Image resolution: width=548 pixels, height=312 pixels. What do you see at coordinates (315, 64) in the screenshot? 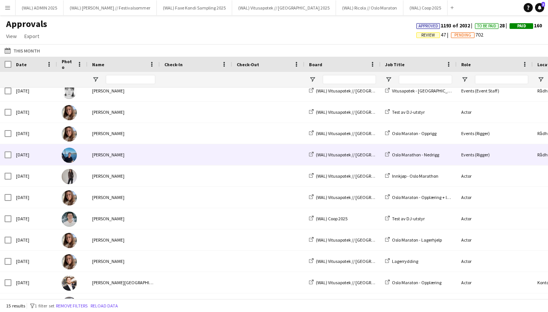
I see `span: Board` at bounding box center [315, 64].